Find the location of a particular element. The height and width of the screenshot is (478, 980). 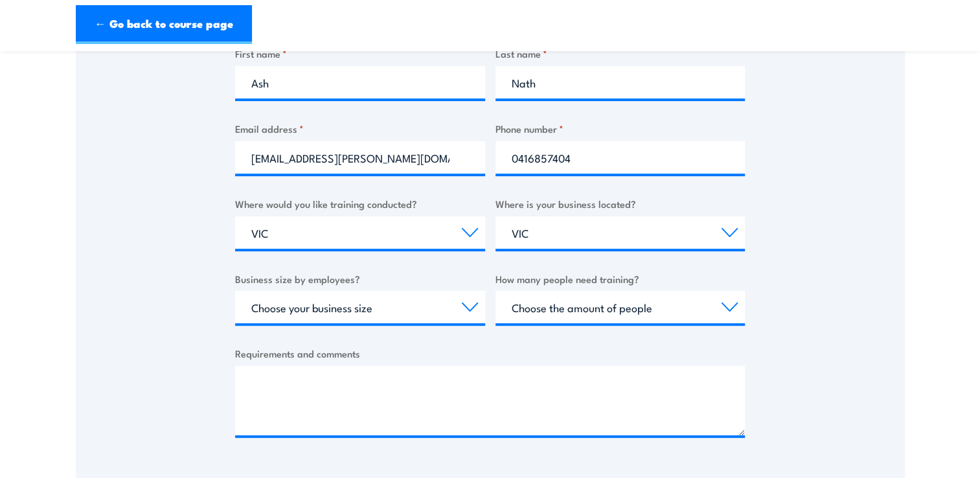

a: ← Go back to course page is located at coordinates (164, 25).